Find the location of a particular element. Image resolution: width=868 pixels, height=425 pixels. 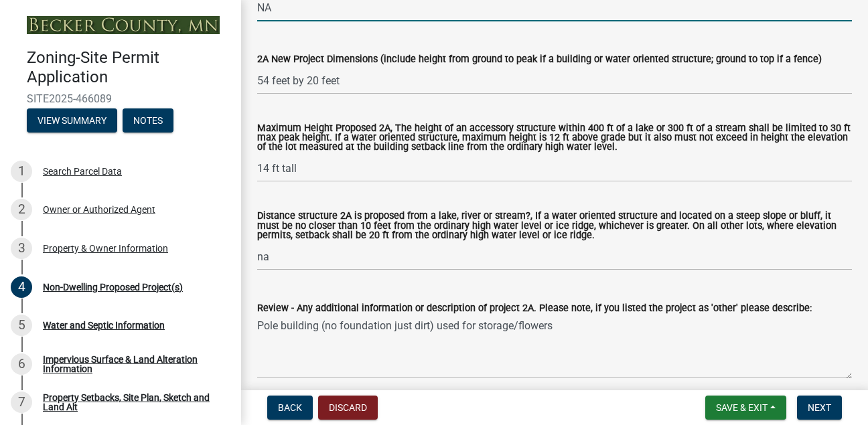

button: Back is located at coordinates (290, 408).